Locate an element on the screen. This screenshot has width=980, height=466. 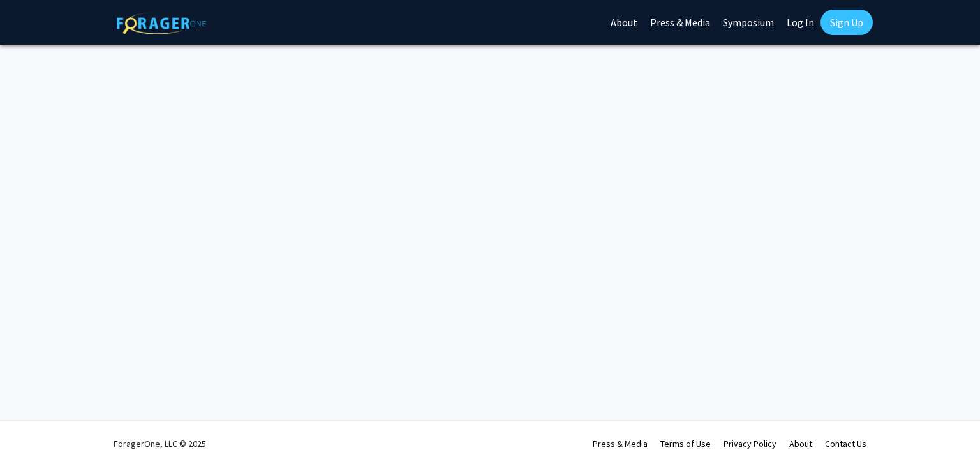
a: Press & Media is located at coordinates (620, 444).